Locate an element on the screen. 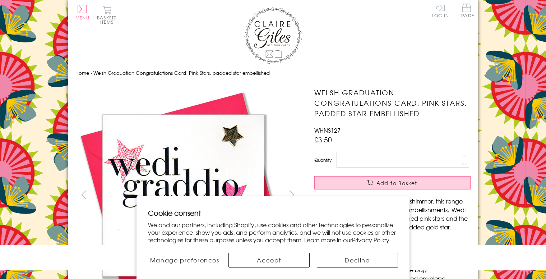 This screenshot has height=279, width=546. p: We and our partners, including Shopify, use cookies and other technologies to personalize your ex... is located at coordinates (273, 232).